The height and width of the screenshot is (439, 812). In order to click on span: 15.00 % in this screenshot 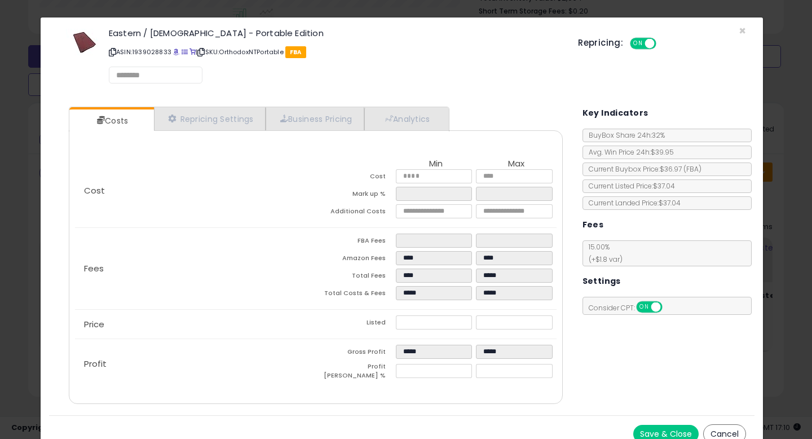, I will do `click(603, 253)`.